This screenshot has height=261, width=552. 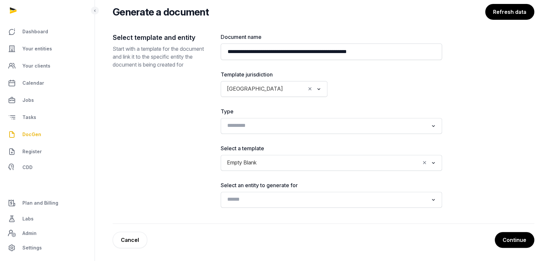 I want to click on a: Admin, so click(x=47, y=233).